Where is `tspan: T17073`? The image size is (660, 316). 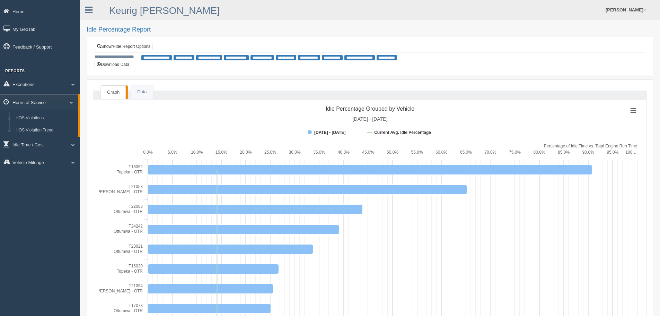
tspan: T17073 is located at coordinates (135, 305).